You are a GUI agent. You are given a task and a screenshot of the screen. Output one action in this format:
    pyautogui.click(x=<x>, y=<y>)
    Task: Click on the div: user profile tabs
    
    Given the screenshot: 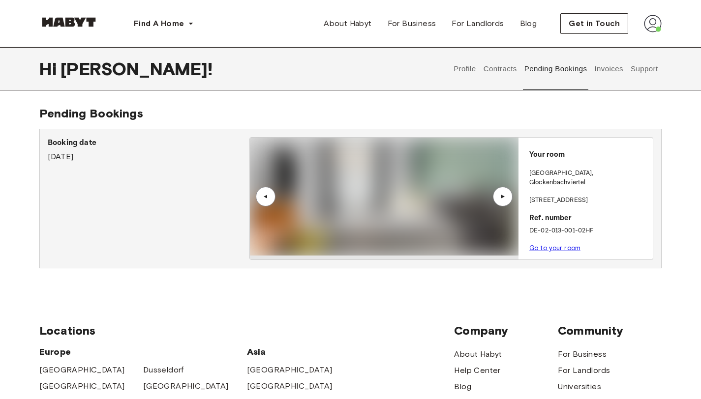 What is the action you would take?
    pyautogui.click(x=556, y=69)
    